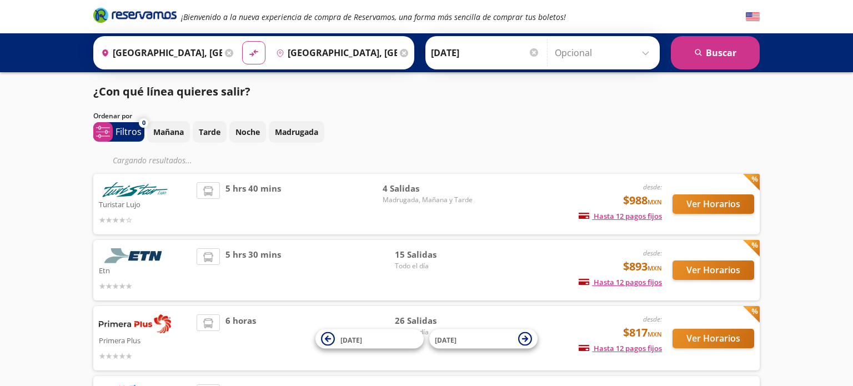 This screenshot has height=386, width=853. I want to click on span: 26 Salidas, so click(434, 320).